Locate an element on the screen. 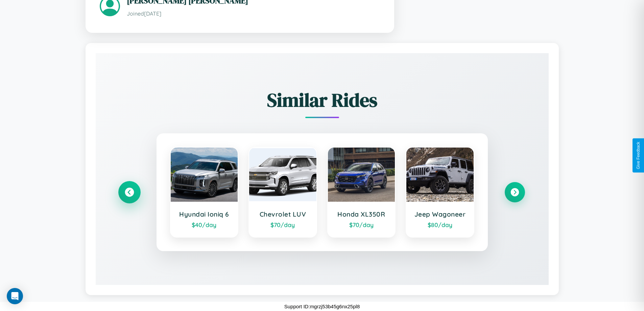 Image resolution: width=644 pixels, height=311 pixels. a: Hyundai Ioniq 6$40/day is located at coordinates (204, 192).